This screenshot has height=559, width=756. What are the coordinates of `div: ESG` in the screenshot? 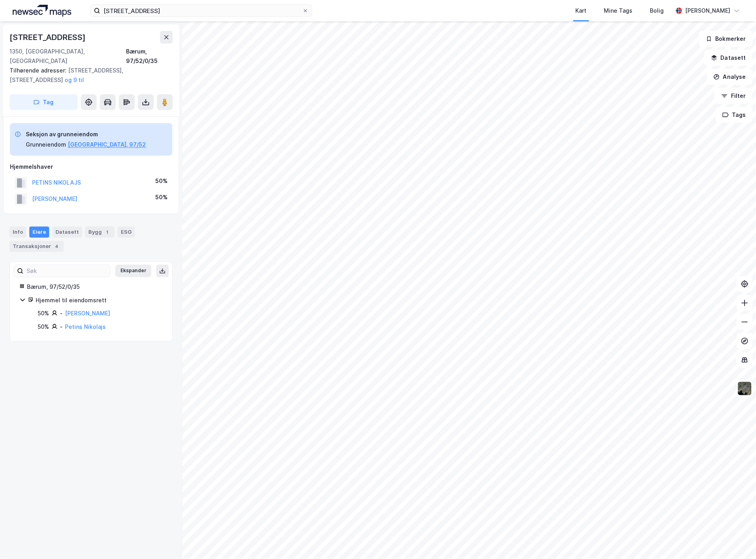 It's located at (126, 232).